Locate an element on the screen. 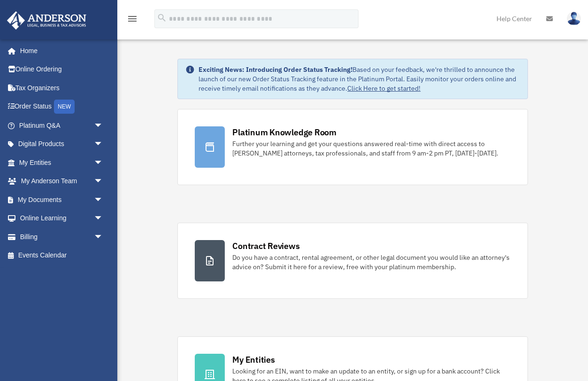 Image resolution: width=588 pixels, height=381 pixels. a: Home is located at coordinates (60, 51).